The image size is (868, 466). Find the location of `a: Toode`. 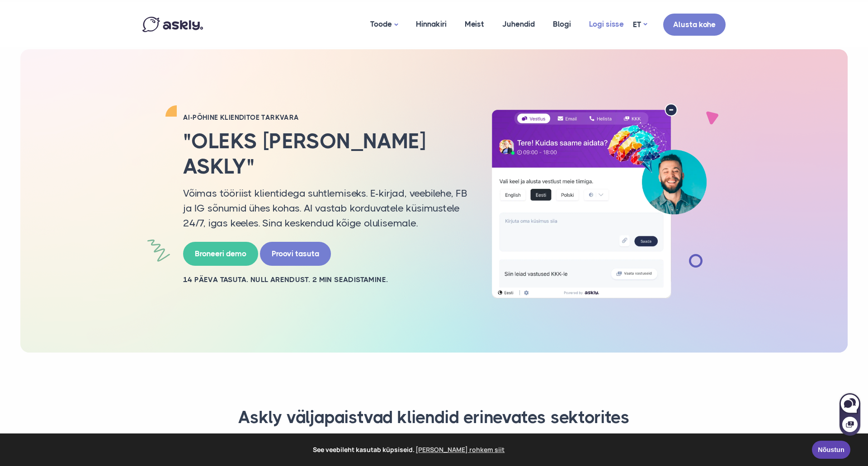

a: Toode is located at coordinates (384, 24).